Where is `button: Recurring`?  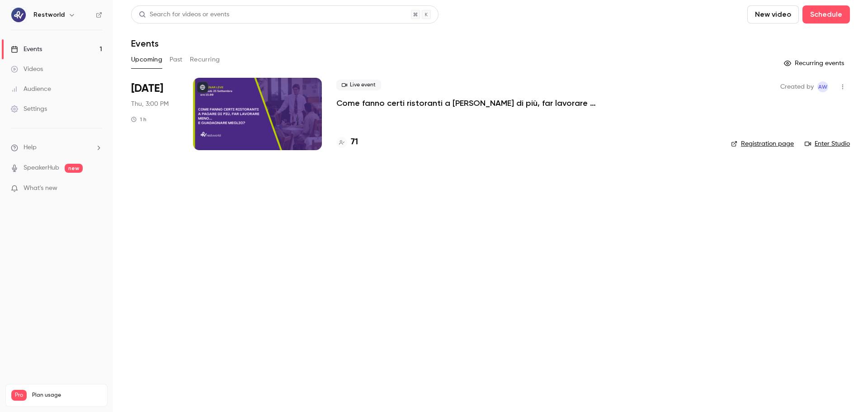
button: Recurring is located at coordinates (205, 60).